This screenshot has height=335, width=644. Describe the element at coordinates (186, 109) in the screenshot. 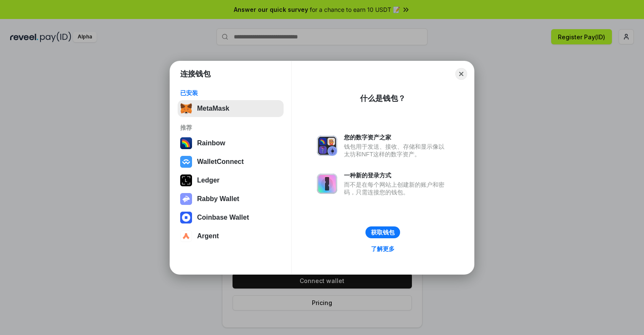

I see `img: svg+xml,%3Csvg%20fill%3D%22none%22%20height%3D%2233%22%20viewBox%3D%220%200%2035%2033%22%20width%...` at that location.